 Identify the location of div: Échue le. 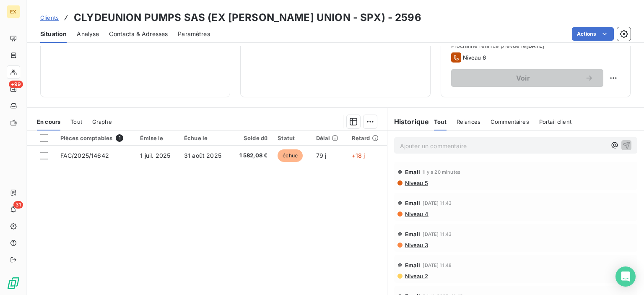
(205, 138).